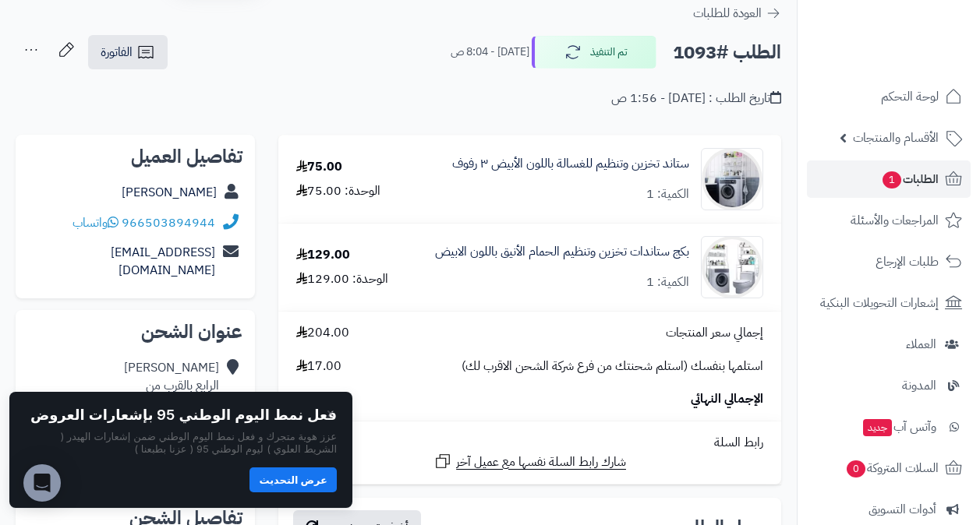  Describe the element at coordinates (342, 279) in the screenshot. I see `div: الوحدة: 129.00` at that location.